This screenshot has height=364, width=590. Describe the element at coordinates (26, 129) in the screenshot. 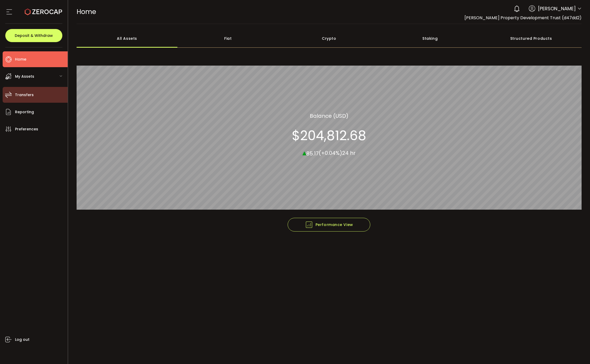

I see `span: Preferences` at that location.